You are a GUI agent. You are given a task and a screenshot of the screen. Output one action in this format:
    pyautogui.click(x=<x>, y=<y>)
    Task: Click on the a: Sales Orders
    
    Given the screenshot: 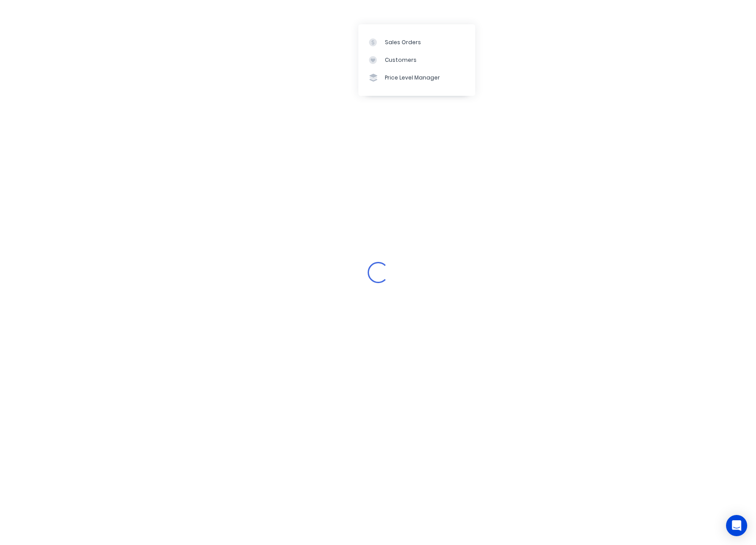 What is the action you would take?
    pyautogui.click(x=417, y=42)
    